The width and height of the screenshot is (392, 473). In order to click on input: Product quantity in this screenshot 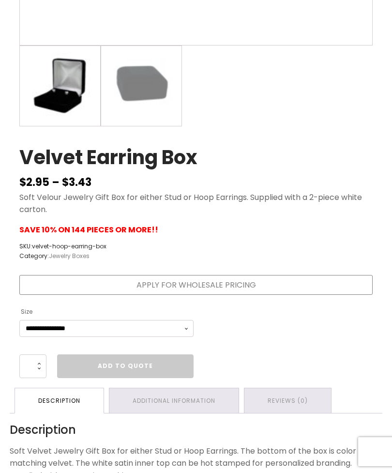, I will do `click(33, 366)`.